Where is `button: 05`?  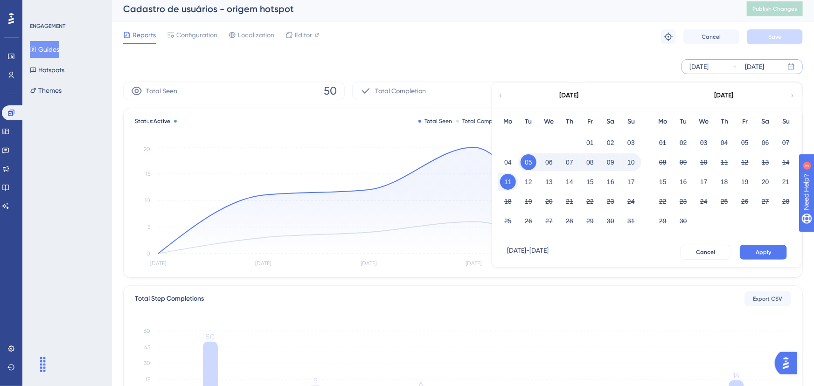 button: 05 is located at coordinates (745, 143).